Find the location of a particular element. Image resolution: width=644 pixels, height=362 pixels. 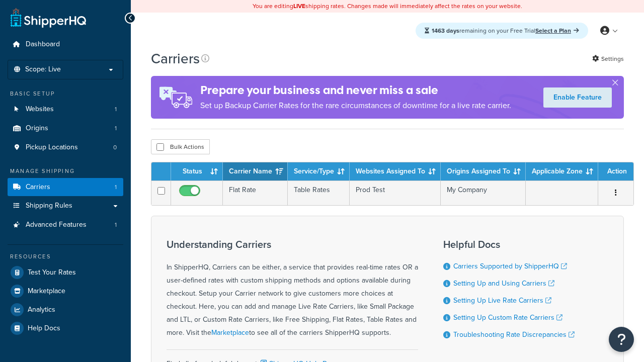

a: Analytics is located at coordinates (65, 310).